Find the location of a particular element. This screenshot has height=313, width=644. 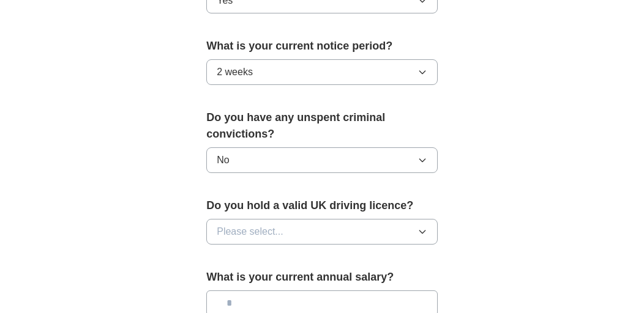

label: Do you have any unspent criminal convictions? is located at coordinates (322, 126).